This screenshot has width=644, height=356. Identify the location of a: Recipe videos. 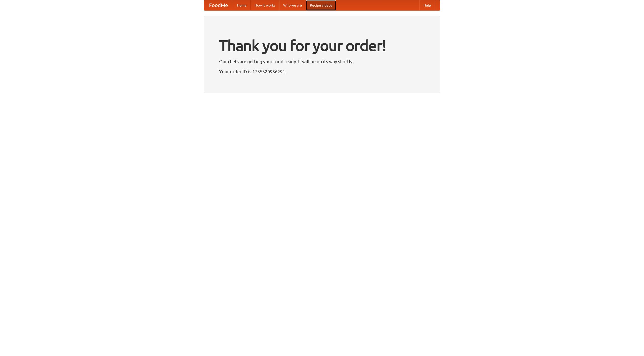
(321, 5).